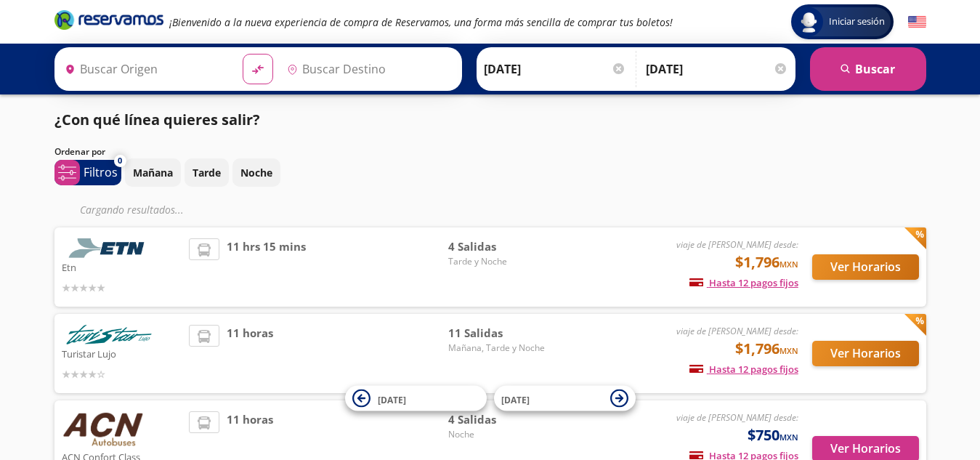 The height and width of the screenshot is (460, 980). Describe the element at coordinates (555, 69) in the screenshot. I see `input: Elegir Fecha` at that location.